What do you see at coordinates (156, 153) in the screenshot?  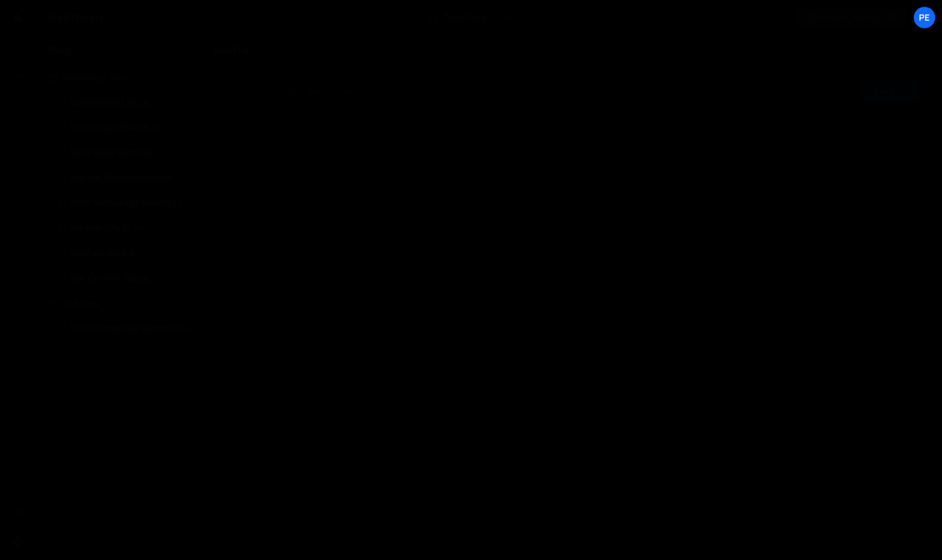 I see `div: 15879/42362.js` at bounding box center [156, 153].